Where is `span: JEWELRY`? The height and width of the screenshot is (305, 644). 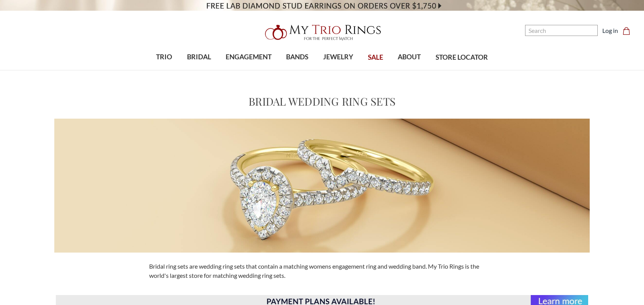
span: JEWELRY is located at coordinates (338, 57).